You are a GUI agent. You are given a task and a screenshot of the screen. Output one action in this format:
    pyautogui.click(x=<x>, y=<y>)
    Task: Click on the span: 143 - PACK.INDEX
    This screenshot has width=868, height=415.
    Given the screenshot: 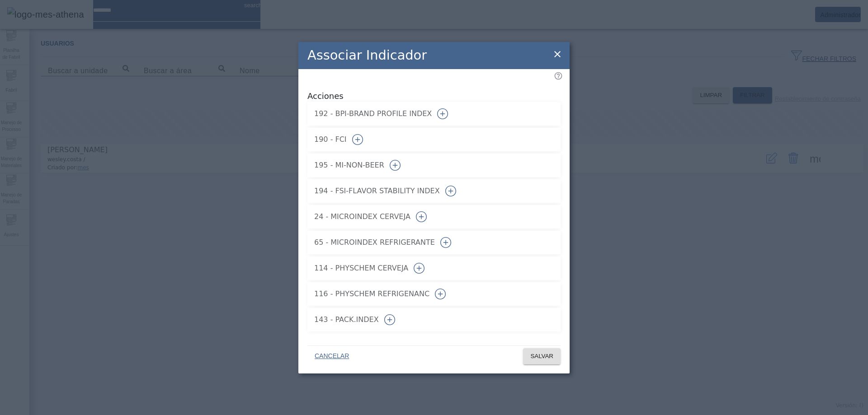 What is the action you would take?
    pyautogui.click(x=346, y=320)
    